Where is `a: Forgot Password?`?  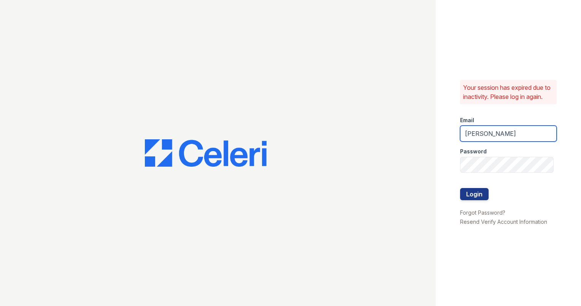
a: Forgot Password? is located at coordinates (482, 212).